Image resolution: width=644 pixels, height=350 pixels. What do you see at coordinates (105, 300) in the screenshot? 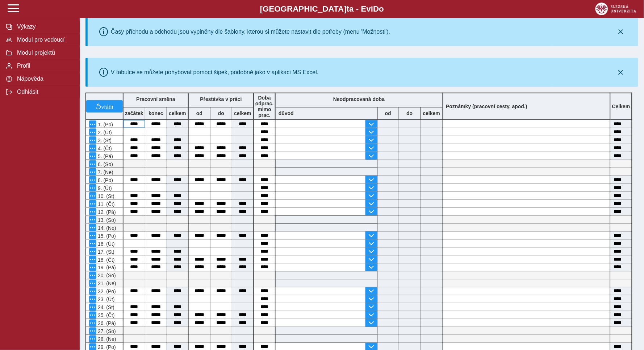
I see `span: 23. (Út)` at bounding box center [105, 300].